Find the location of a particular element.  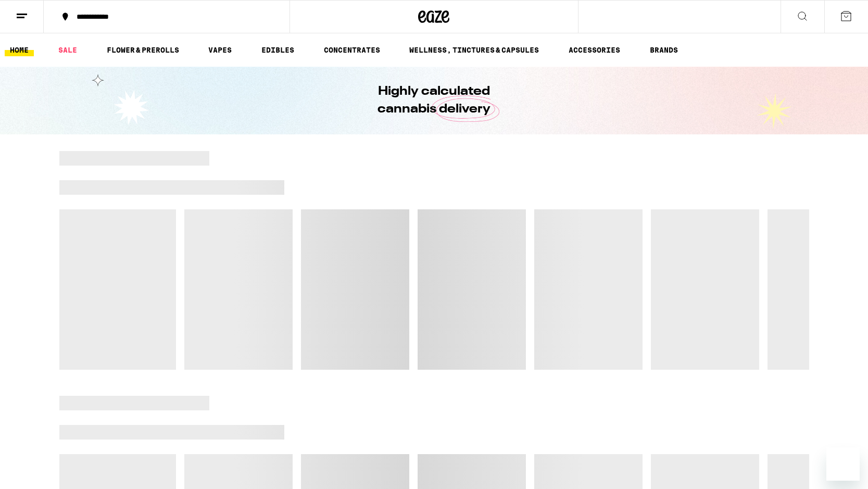

a: FLOWER & PREROLLS is located at coordinates (143, 50).